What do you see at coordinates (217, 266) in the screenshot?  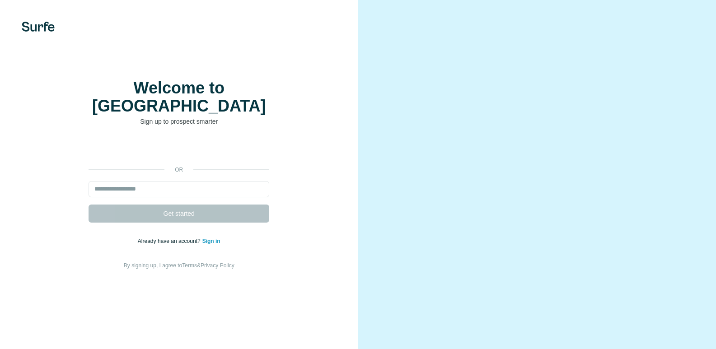 I see `a: Privacy Policy` at bounding box center [217, 266].